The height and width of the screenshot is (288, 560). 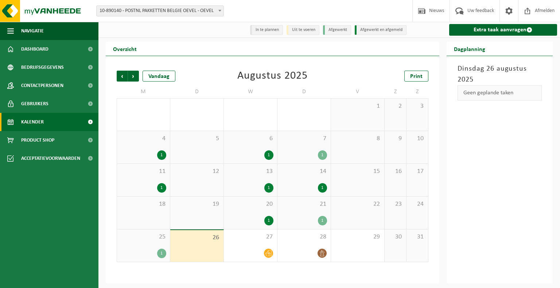 I want to click on span: 29, so click(x=358, y=237).